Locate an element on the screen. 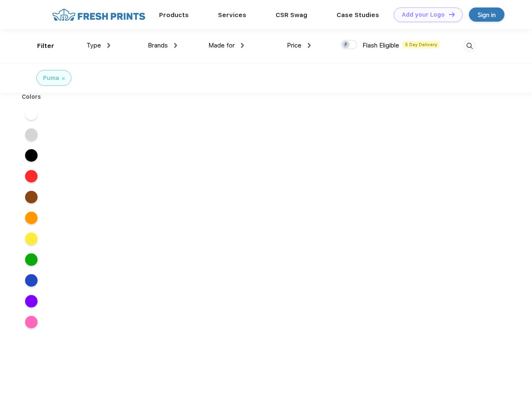 Image resolution: width=532 pixels, height=400 pixels. div: Puma is located at coordinates (51, 78).